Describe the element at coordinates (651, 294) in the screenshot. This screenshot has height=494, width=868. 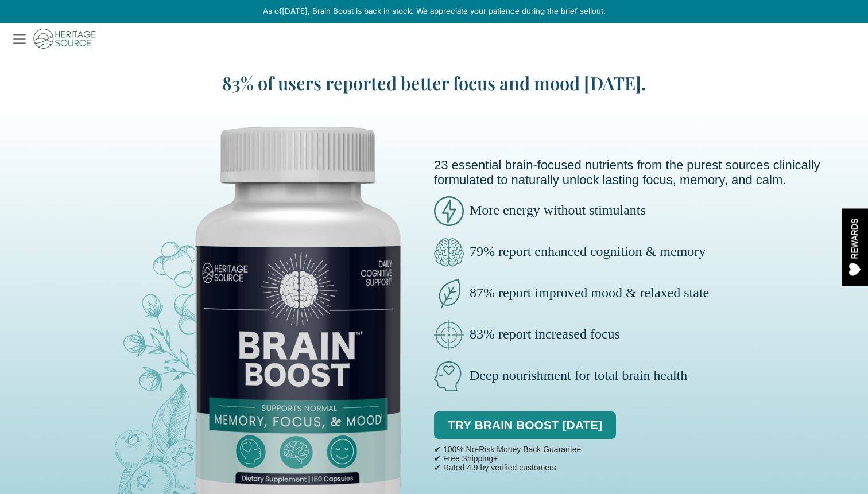
I see `p: 87% report improved mood & relaxed state` at that location.